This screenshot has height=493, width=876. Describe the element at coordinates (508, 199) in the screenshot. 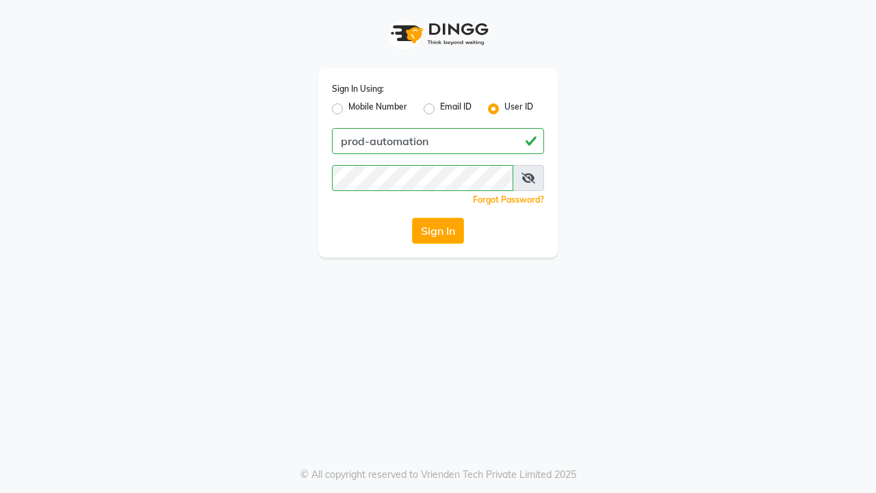

I see `a: Forgot Password?` at that location.